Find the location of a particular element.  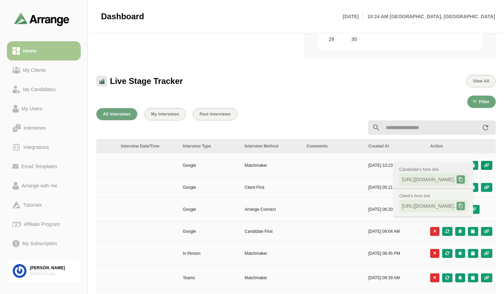

div: Home is located at coordinates (30, 51).